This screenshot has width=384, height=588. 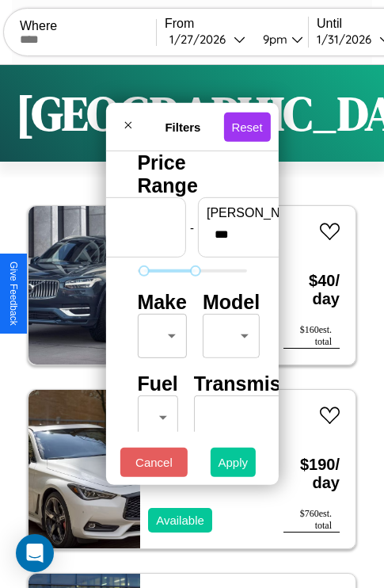 I want to click on div: 1 / 31 / 2026, so click(x=348, y=39).